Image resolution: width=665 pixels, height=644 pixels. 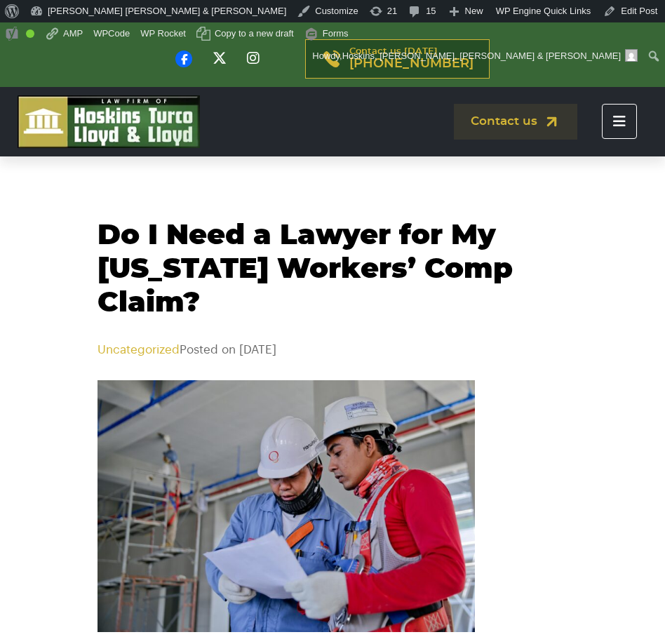 I want to click on a: WPCode, so click(x=112, y=34).